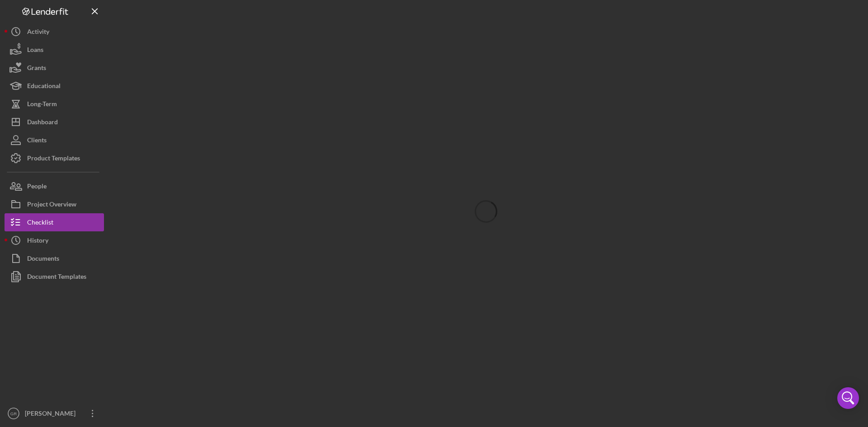 The height and width of the screenshot is (427, 868). I want to click on button: Activity, so click(54, 31).